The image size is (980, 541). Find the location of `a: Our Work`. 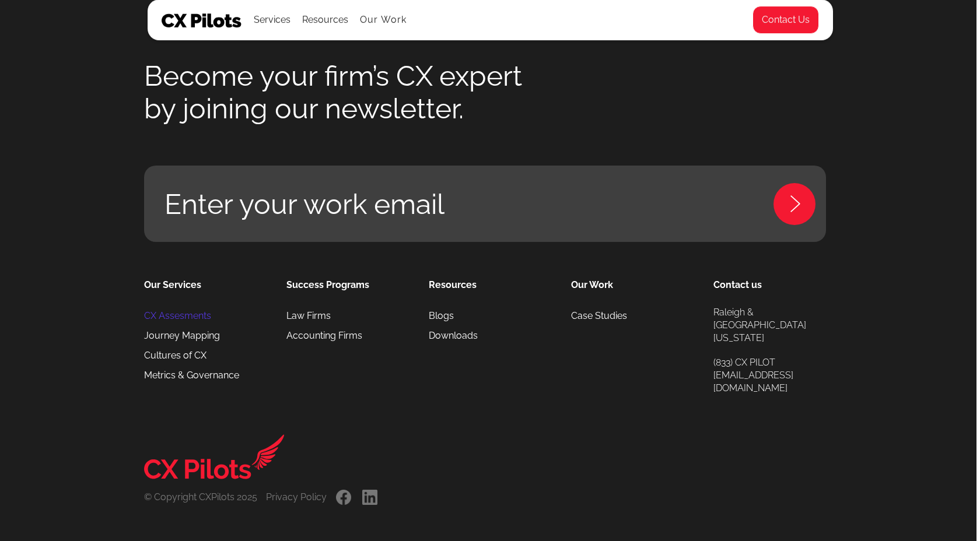

a: Our Work is located at coordinates (384, 20).